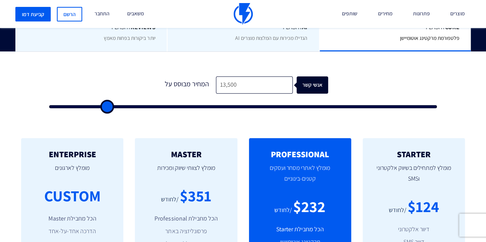 This screenshot has height=242, width=486. What do you see at coordinates (72, 196) in the screenshot?
I see `div: CUSTOM` at bounding box center [72, 196].